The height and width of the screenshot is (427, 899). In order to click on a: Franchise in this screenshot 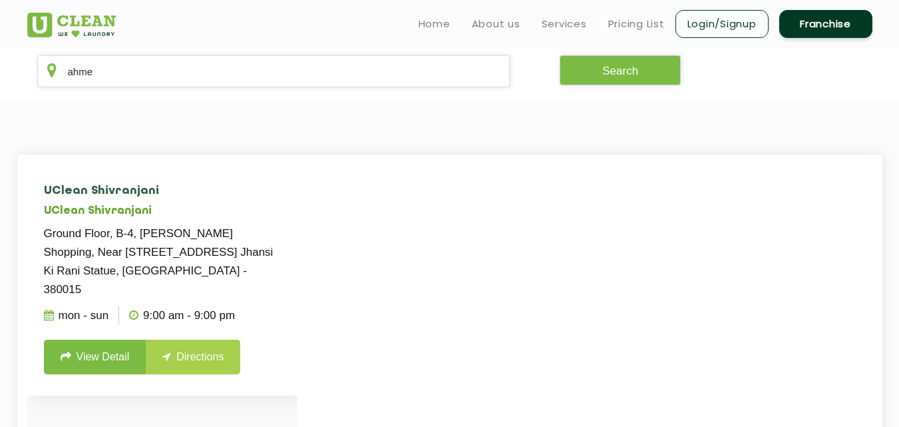, I will do `click(826, 24)`.